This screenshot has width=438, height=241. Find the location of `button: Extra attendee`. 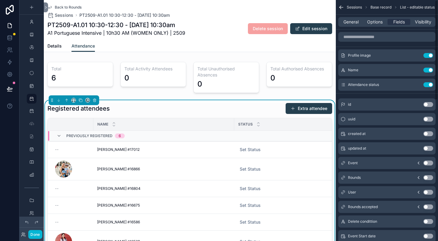

button: Extra attendee is located at coordinates (309, 108).